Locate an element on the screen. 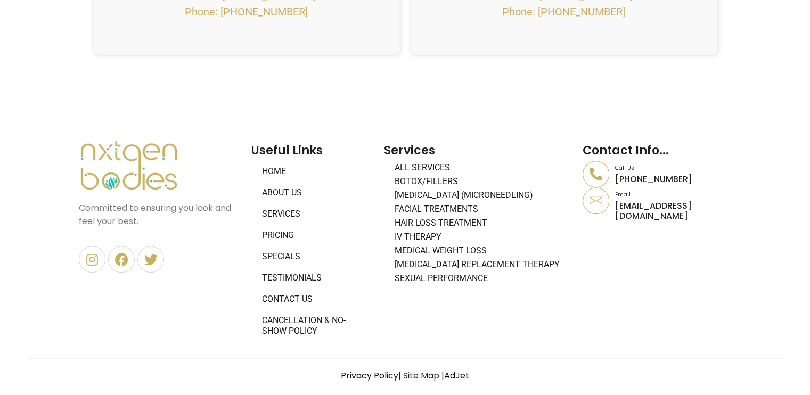 The image size is (810, 395). h2: Contact Info... is located at coordinates (656, 150).